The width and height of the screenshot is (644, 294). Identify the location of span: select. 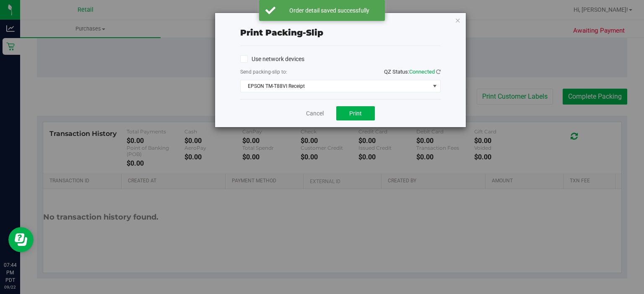
(434, 87).